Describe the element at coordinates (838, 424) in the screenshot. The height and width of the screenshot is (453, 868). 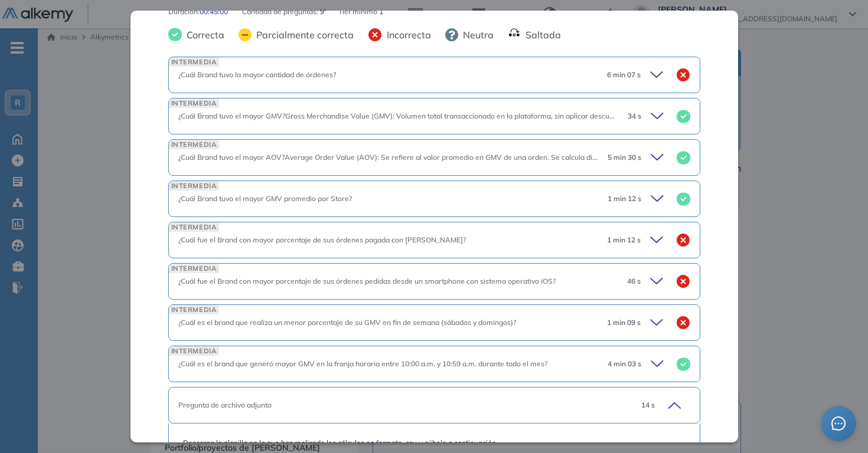
I see `span: message` at that location.